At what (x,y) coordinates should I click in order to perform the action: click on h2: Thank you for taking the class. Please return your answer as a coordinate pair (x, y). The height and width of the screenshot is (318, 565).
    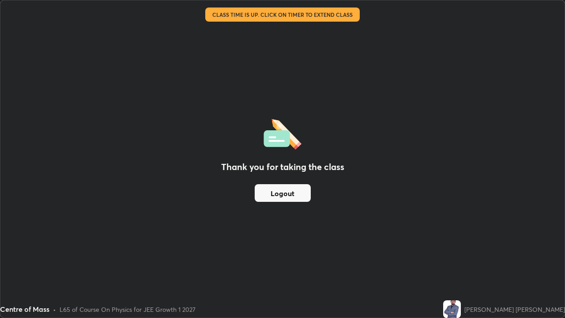
    Looking at the image, I should click on (283, 167).